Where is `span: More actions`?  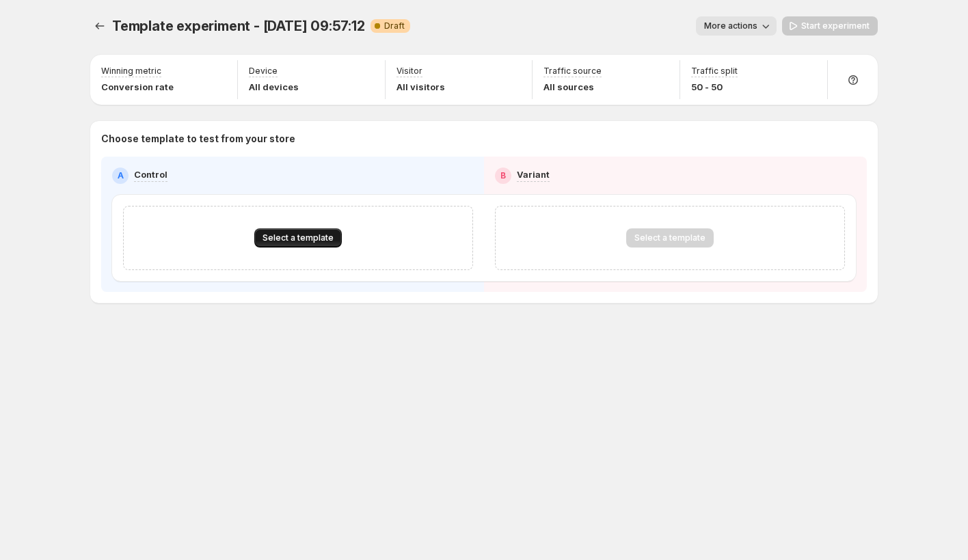 span: More actions is located at coordinates (731, 26).